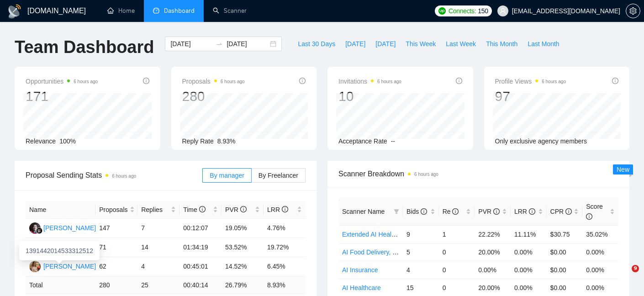 The width and height of the screenshot is (644, 296). I want to click on span: Proposal Sending Stats, so click(114, 175).